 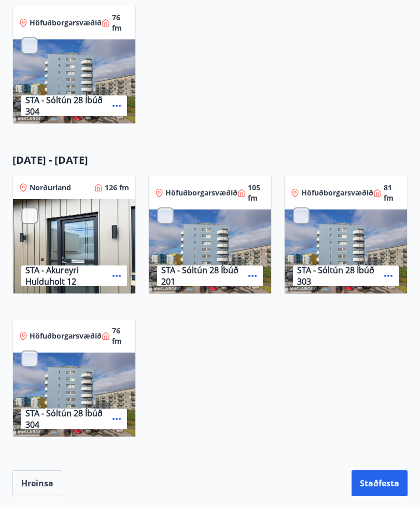 What do you see at coordinates (203, 276) in the screenshot?
I see `p: STA - Sóltún 28 Íbúð 201` at bounding box center [203, 276].